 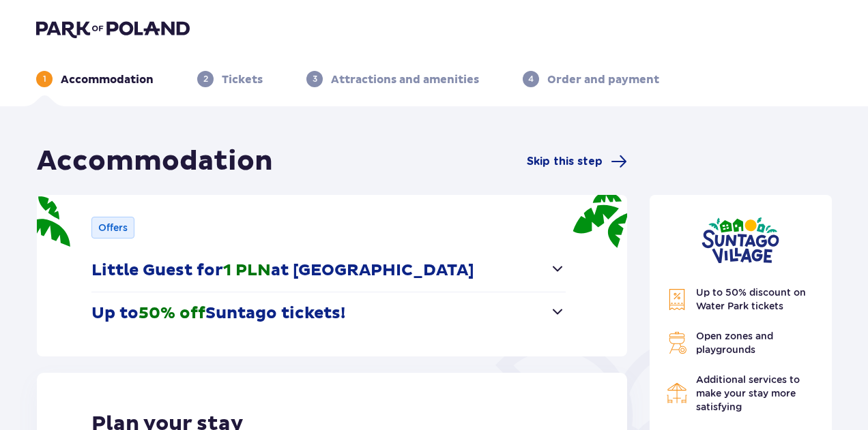 I want to click on img: Park of Poland logo, so click(x=113, y=29).